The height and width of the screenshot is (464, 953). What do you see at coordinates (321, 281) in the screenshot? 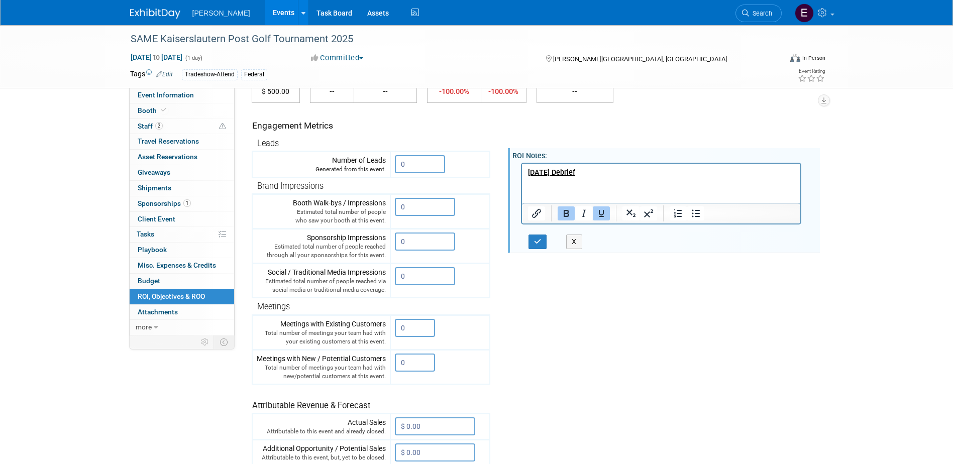
I see `div: Social / Traditional Media Impressions` at bounding box center [321, 281].